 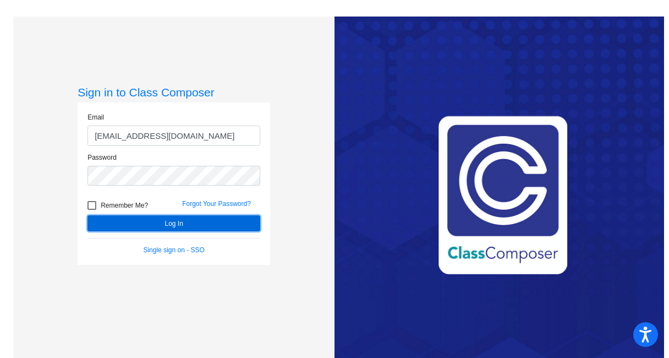 What do you see at coordinates (174, 92) in the screenshot?
I see `h3: Sign in to Class Composer` at bounding box center [174, 92].